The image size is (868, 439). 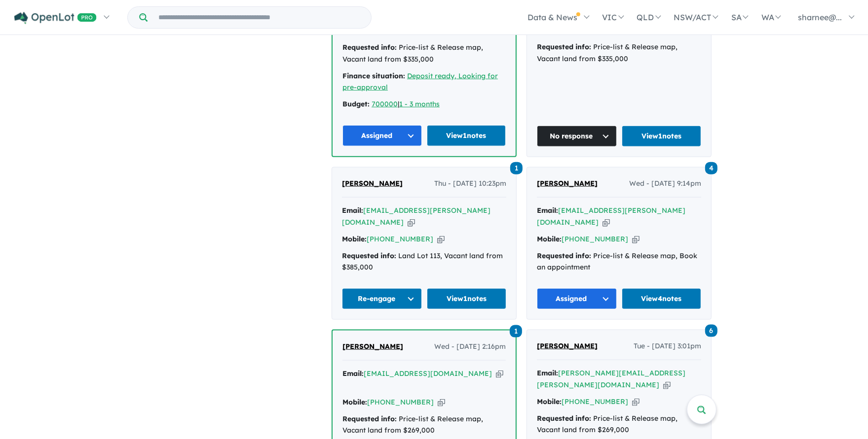 I want to click on span: 6, so click(x=711, y=331).